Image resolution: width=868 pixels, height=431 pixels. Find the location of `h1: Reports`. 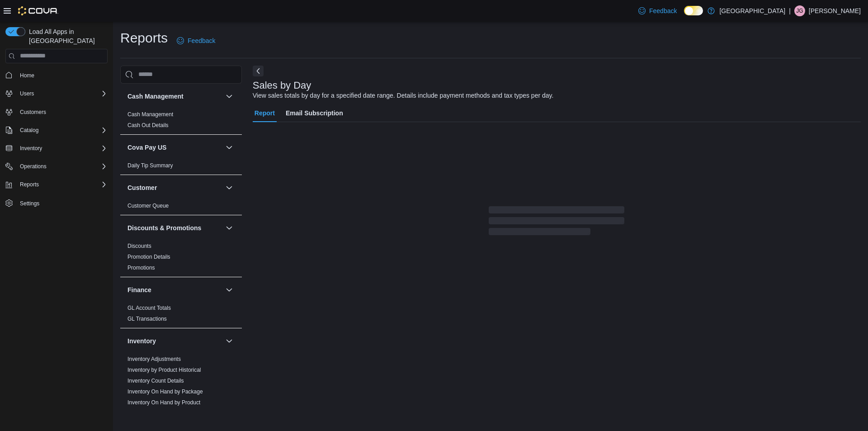

h1: Reports is located at coordinates (144, 38).